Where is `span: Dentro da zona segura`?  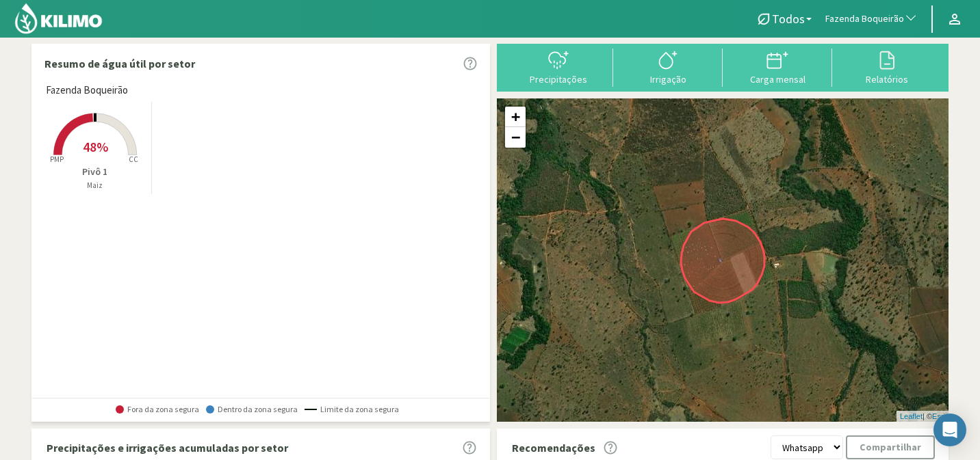
span: Dentro da zona segura is located at coordinates (251, 410).